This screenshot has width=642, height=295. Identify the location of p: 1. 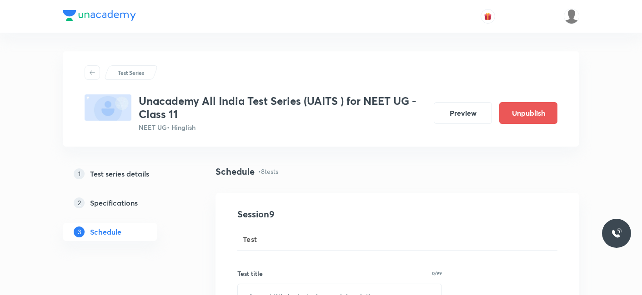
(79, 174).